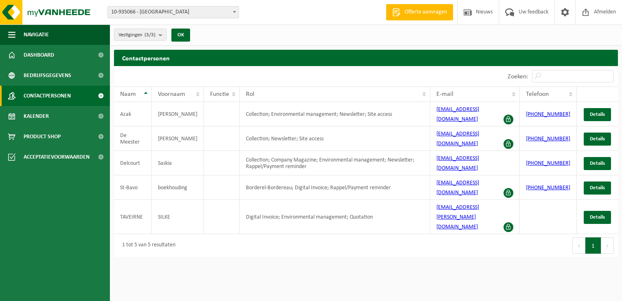  I want to click on span: Offerte aanvragen, so click(426, 12).